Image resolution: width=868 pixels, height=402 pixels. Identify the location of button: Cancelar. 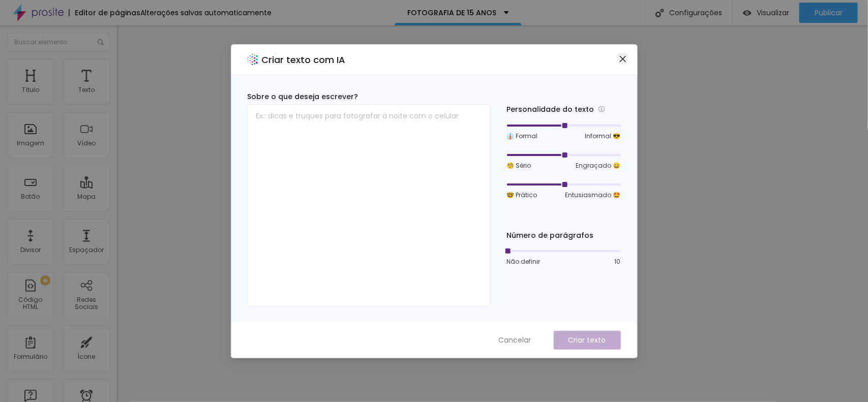
(515, 340).